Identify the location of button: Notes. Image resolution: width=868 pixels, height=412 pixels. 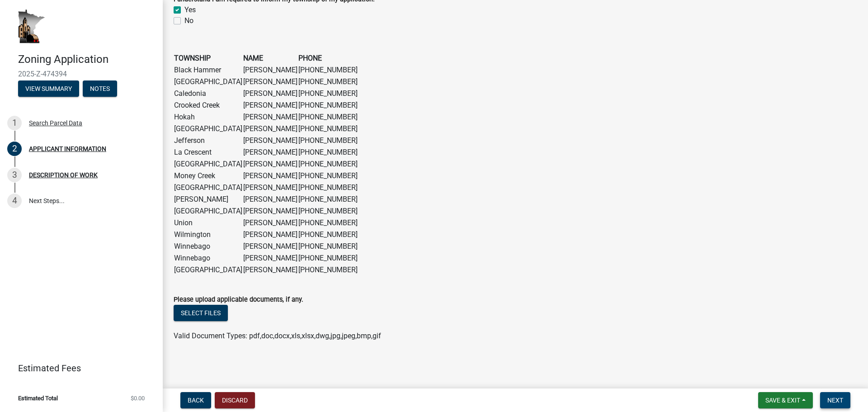
(100, 89).